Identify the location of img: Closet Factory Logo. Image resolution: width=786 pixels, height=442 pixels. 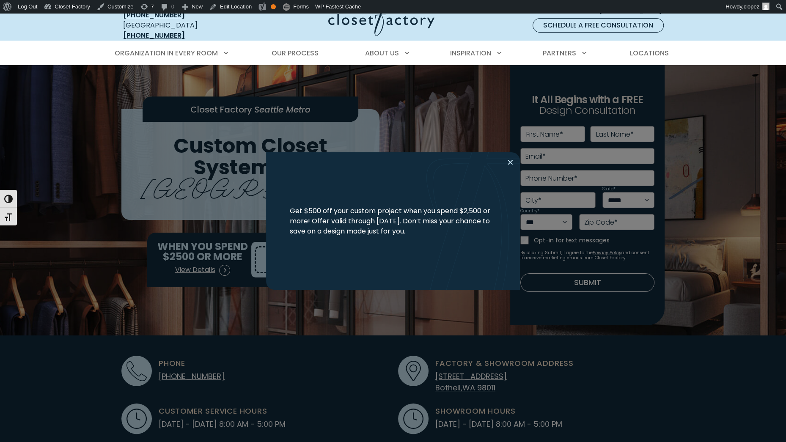
(381, 20).